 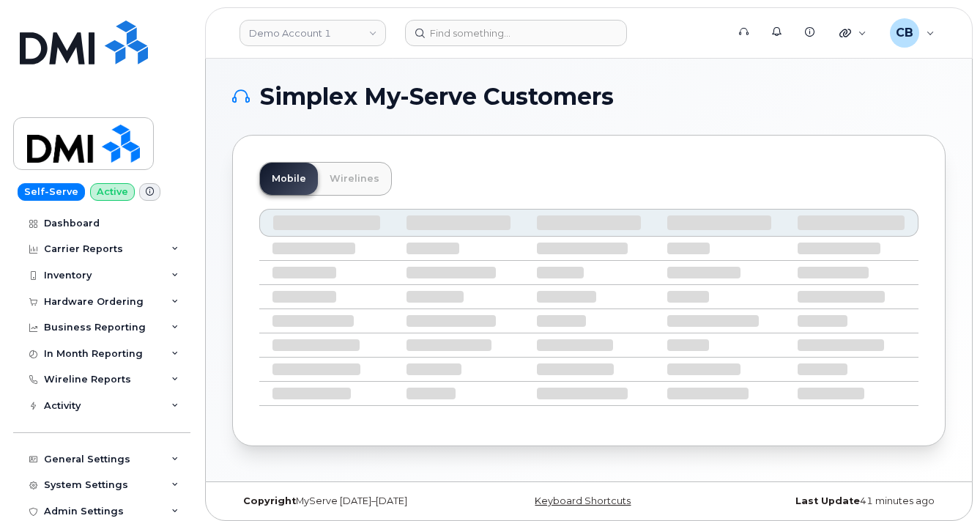 I want to click on div: 41 minutes ago, so click(x=826, y=501).